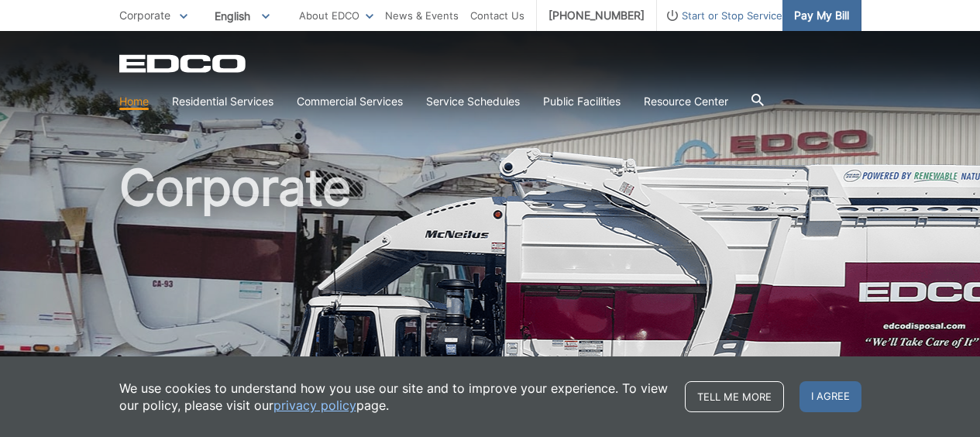  I want to click on a: privacy policy, so click(315, 405).